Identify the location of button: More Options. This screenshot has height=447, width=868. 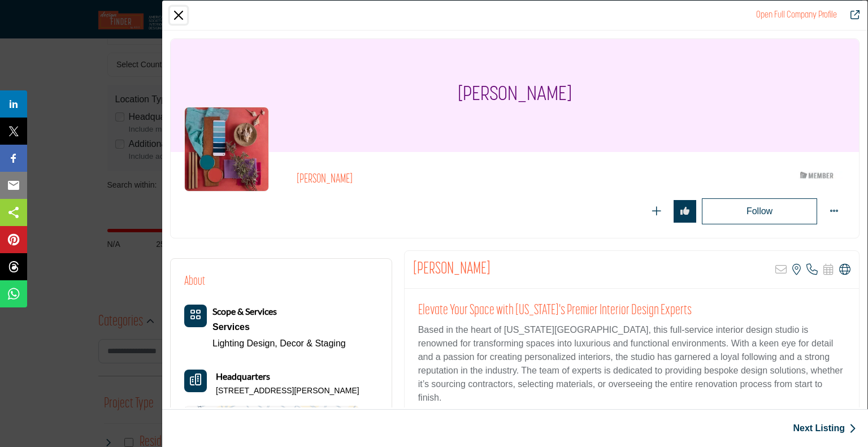
(834, 211).